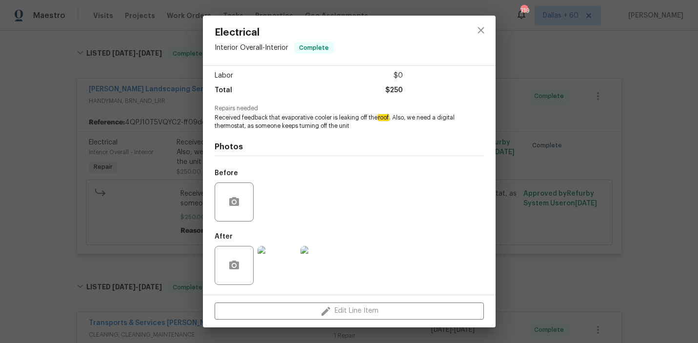 This screenshot has height=343, width=698. Describe the element at coordinates (384, 118) in the screenshot. I see `em: roof` at that location.